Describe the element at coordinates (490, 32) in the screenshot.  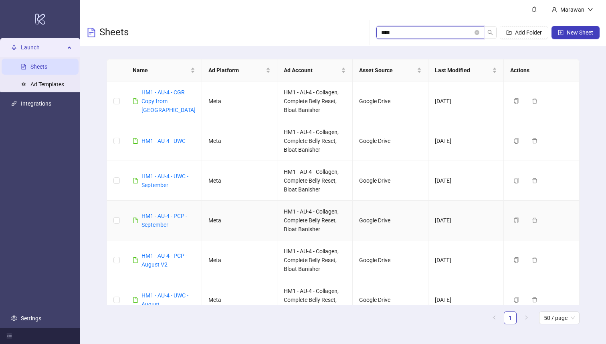
I see `span: search` at that location.